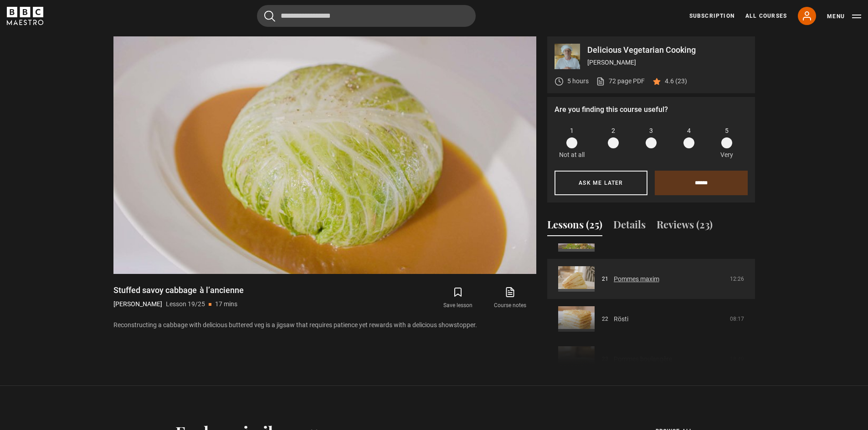  I want to click on p: Lesson 19/25, so click(185, 304).